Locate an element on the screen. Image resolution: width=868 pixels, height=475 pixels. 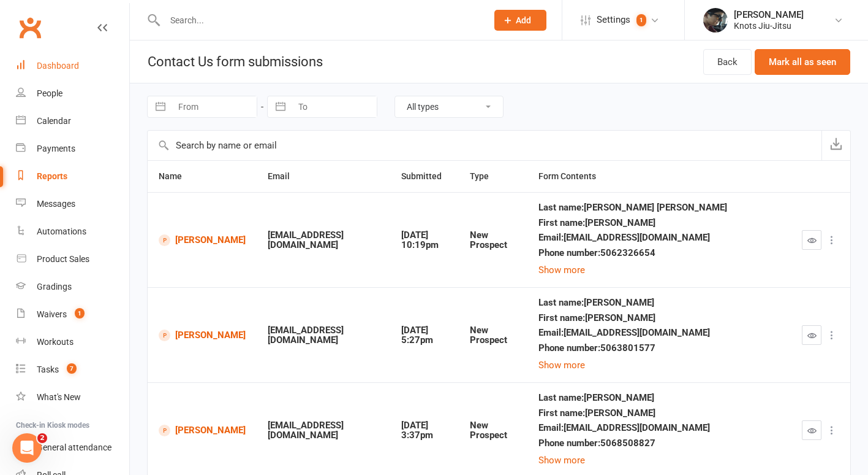
div: Payments is located at coordinates (56, 149).